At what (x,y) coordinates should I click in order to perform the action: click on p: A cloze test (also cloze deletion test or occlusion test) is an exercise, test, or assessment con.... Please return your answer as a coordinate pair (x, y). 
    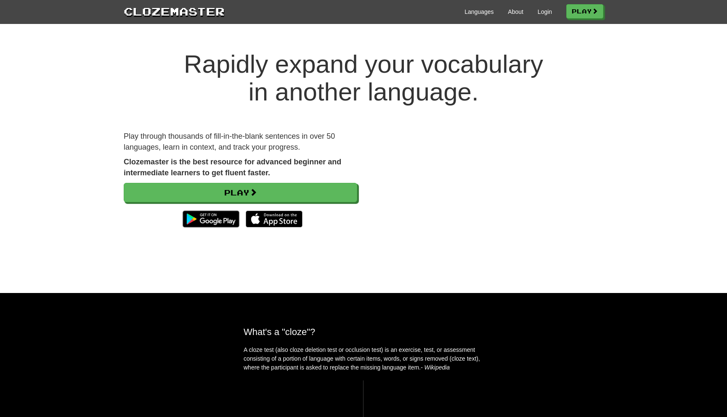
    Looking at the image, I should click on (363, 359).